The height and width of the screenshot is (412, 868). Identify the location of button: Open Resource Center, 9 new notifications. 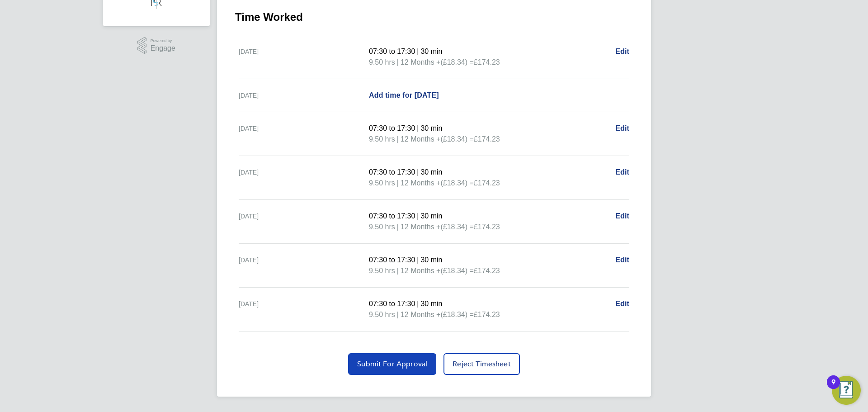
(846, 390).